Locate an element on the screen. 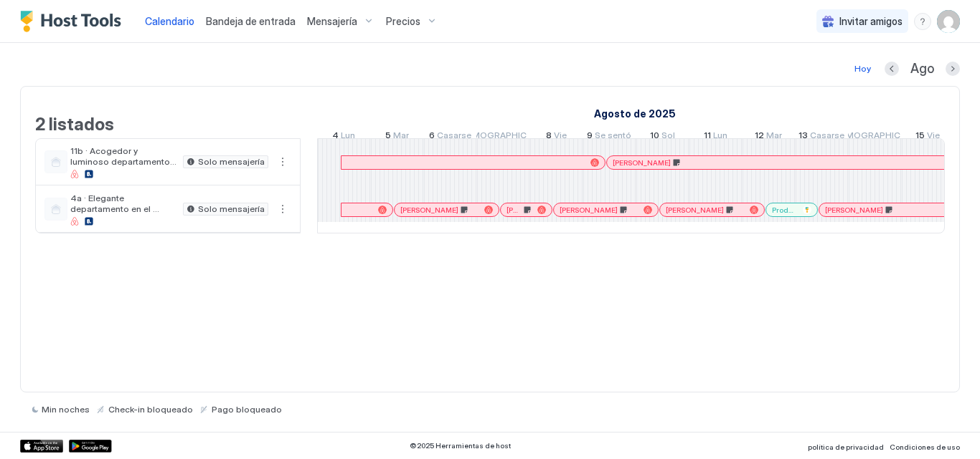  font: Invitar amigos is located at coordinates (870, 21).